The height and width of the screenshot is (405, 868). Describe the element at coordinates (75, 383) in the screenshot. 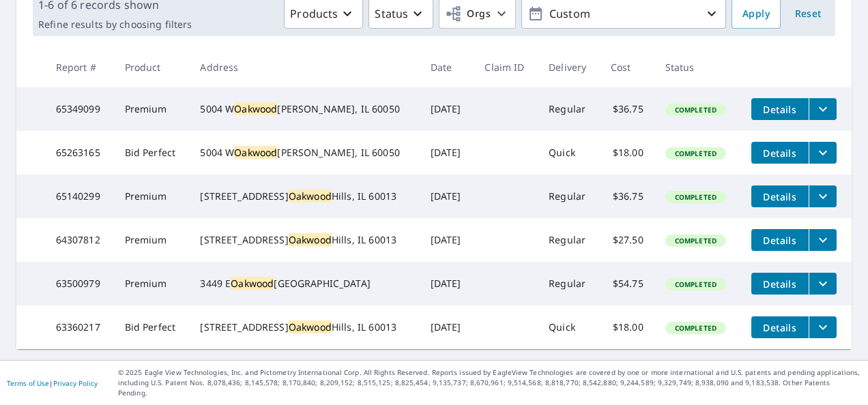

I see `a: Privacy Policy` at that location.